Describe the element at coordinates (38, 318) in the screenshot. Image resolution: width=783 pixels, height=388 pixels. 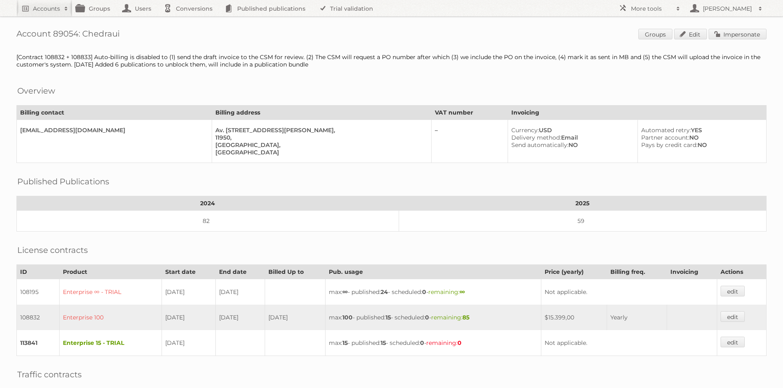
I see `td: 108832` at that location.